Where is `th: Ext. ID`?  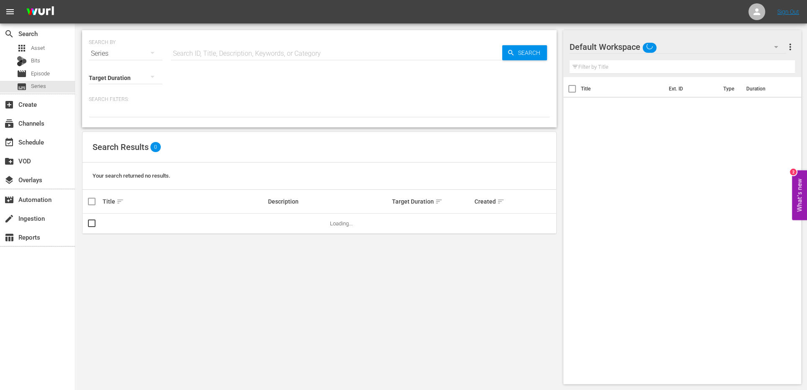
th: Ext. ID is located at coordinates (691, 89).